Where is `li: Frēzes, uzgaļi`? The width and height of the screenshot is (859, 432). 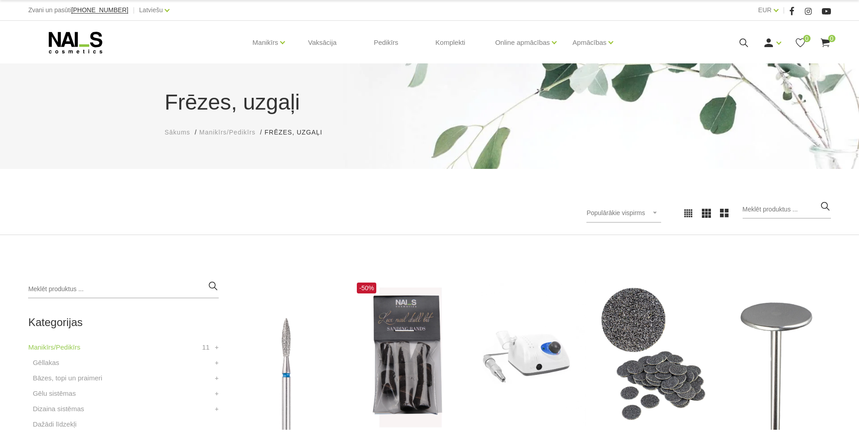 li: Frēzes, uzgaļi is located at coordinates (298, 132).